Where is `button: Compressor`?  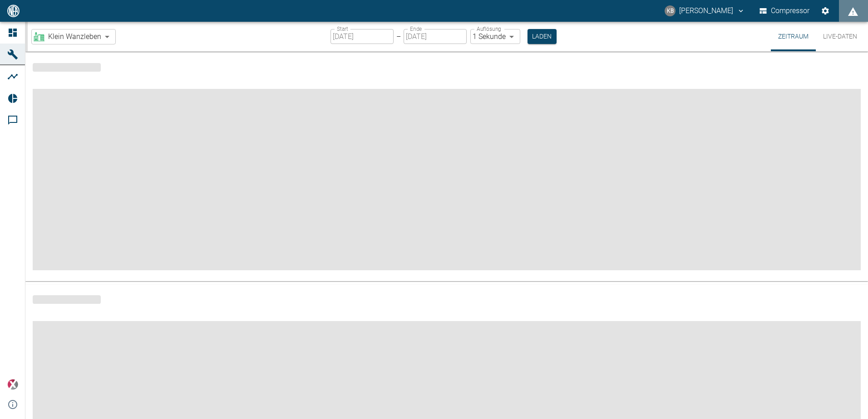
button: Compressor is located at coordinates (784, 11).